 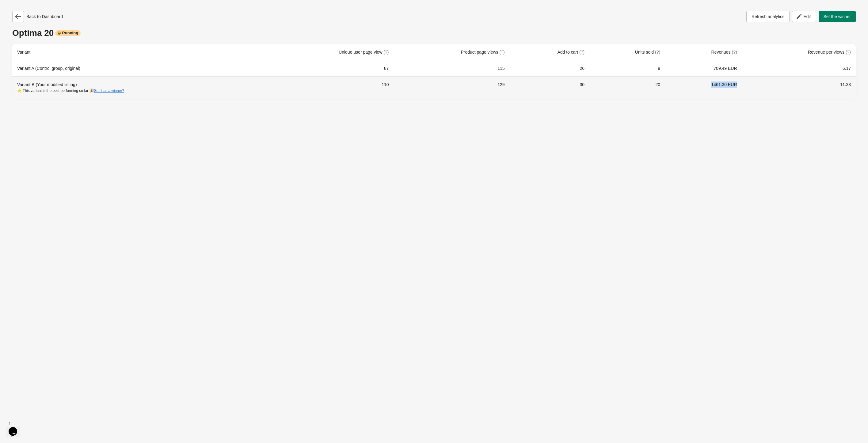 I want to click on span: Revenue per views, so click(x=829, y=52).